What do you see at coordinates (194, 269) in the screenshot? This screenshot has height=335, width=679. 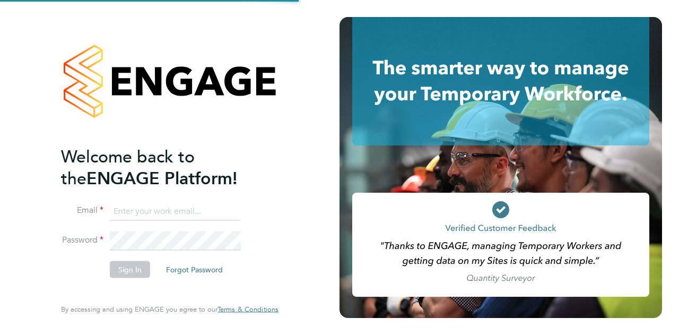 I see `button: Forgot Password` at bounding box center [194, 269].